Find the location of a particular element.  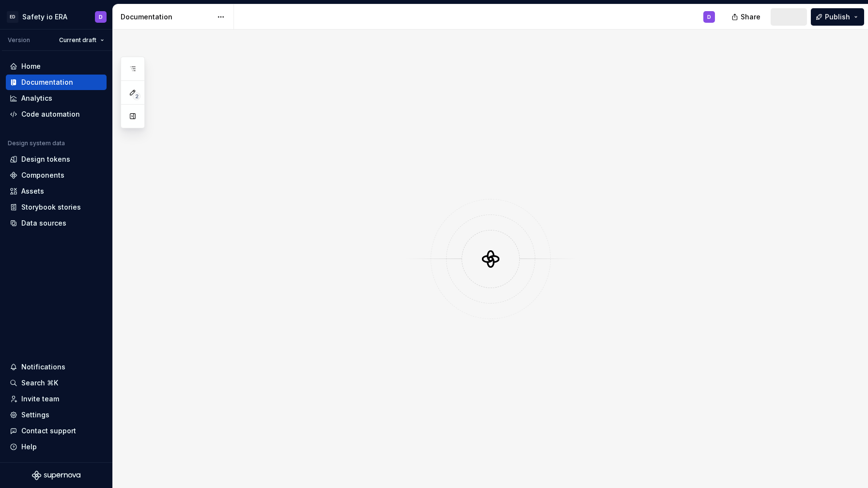

span: Publish is located at coordinates (837, 17).